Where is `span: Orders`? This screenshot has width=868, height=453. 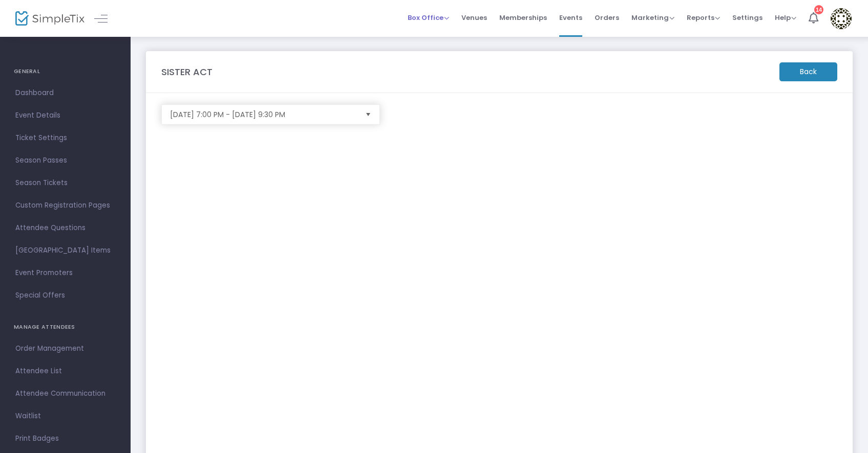
span: Orders is located at coordinates (606, 17).